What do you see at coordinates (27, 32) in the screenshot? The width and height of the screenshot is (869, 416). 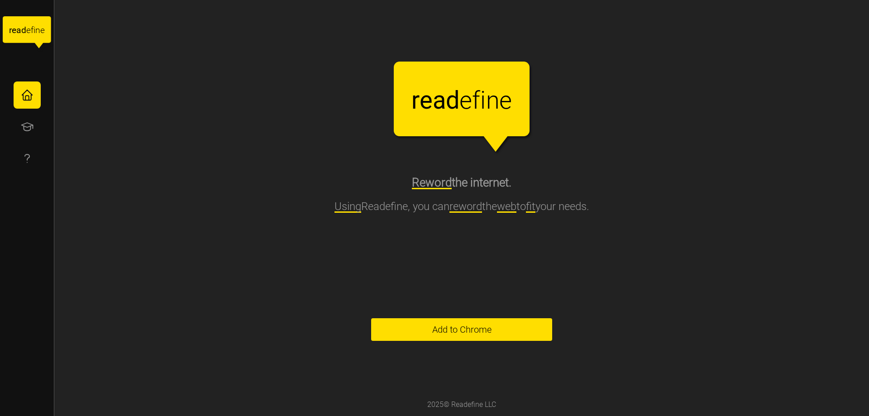 I see `a: readefine` at bounding box center [27, 32].